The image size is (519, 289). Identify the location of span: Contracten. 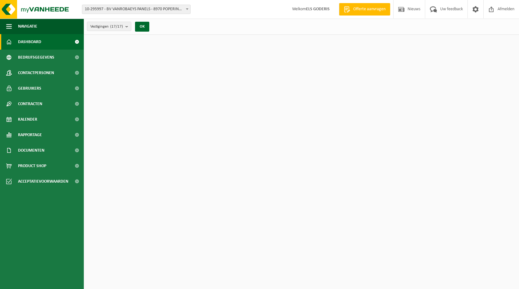
(30, 104).